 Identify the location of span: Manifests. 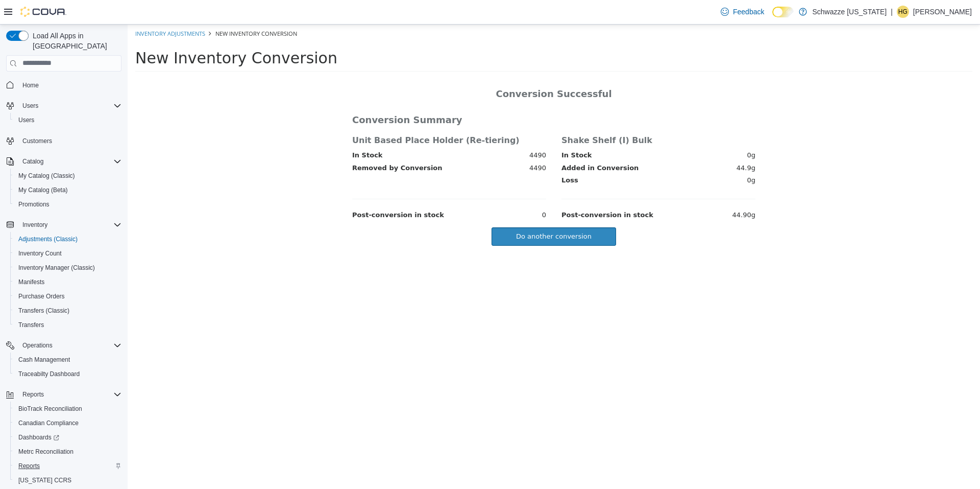
(68, 282).